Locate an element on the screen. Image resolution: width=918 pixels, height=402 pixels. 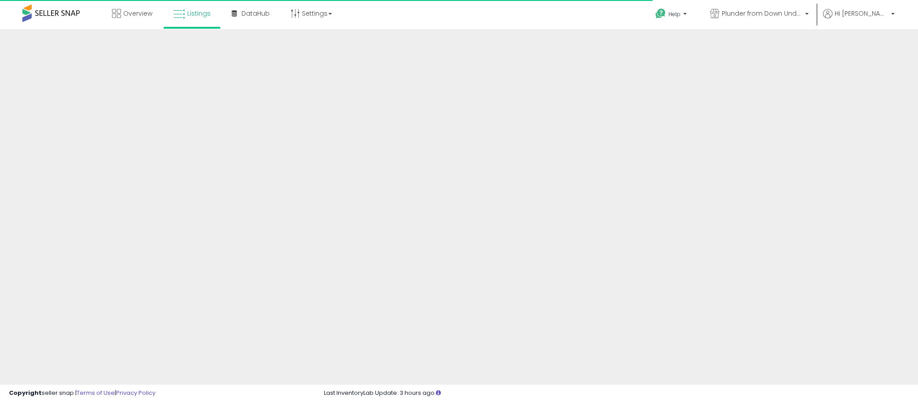
div: seller snap | | is located at coordinates (82, 393).